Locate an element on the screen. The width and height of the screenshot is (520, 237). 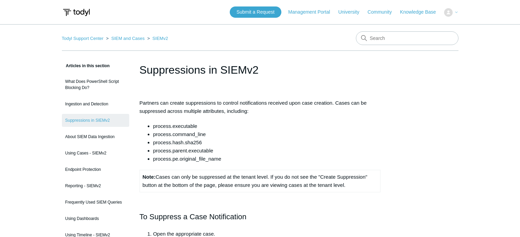
a: Using Cases - SIEMv2 is located at coordinates (95, 153).